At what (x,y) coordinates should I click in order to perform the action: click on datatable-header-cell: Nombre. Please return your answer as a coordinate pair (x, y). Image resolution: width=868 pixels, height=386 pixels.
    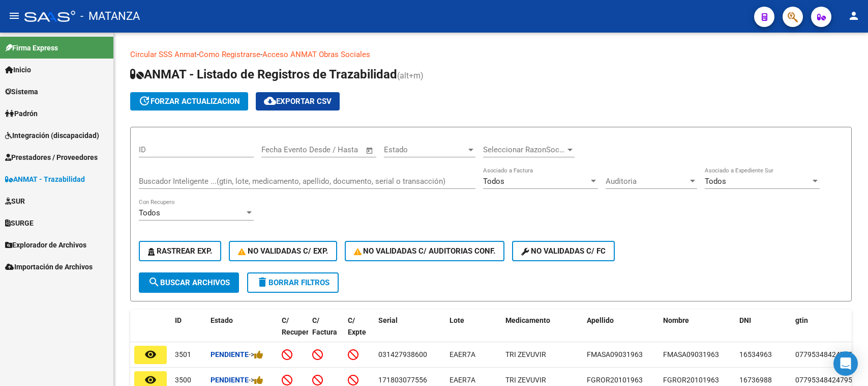
    Looking at the image, I should click on (697, 332).